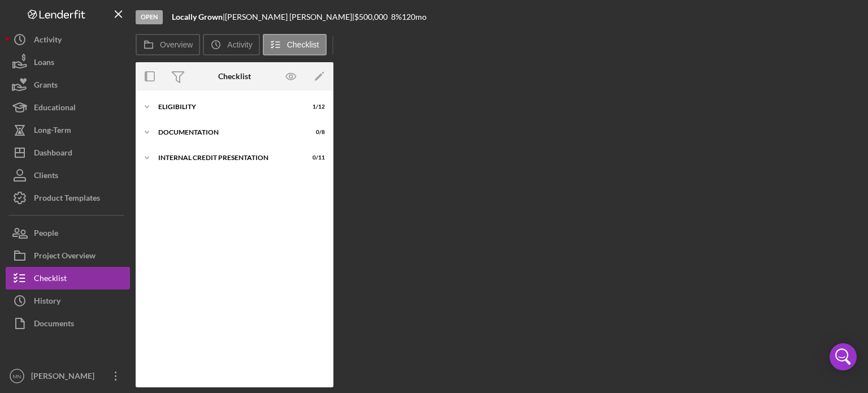 The image size is (868, 393). Describe the element at coordinates (68, 324) in the screenshot. I see `button: Documents` at that location.